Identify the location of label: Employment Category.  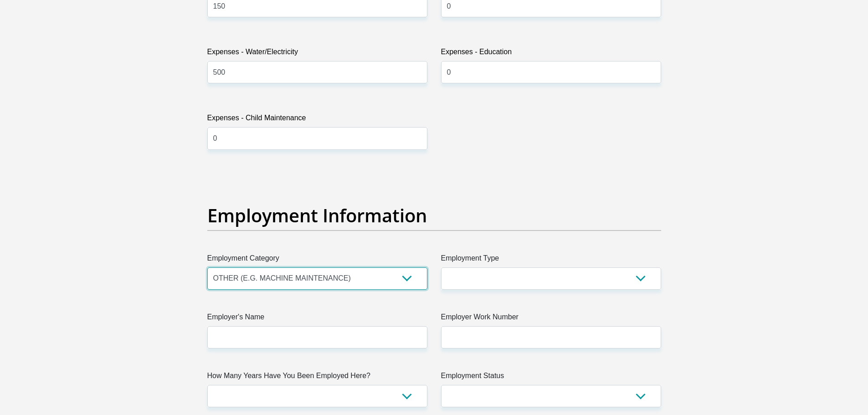
(317, 260).